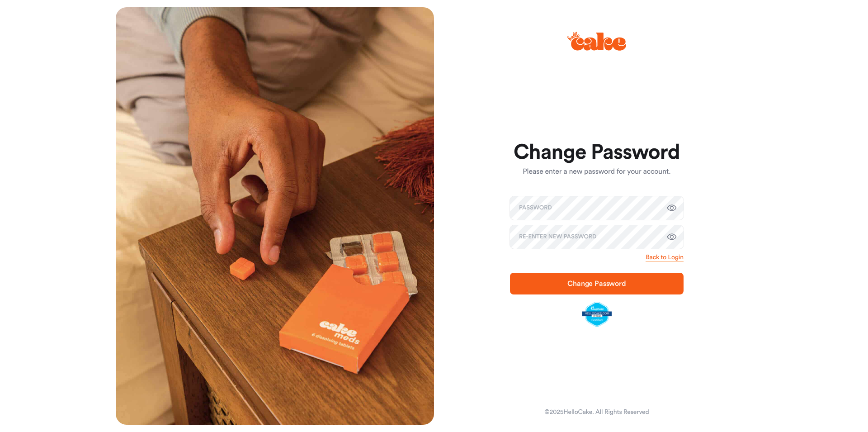  What do you see at coordinates (597, 284) in the screenshot?
I see `span: Change Password` at bounding box center [597, 284].